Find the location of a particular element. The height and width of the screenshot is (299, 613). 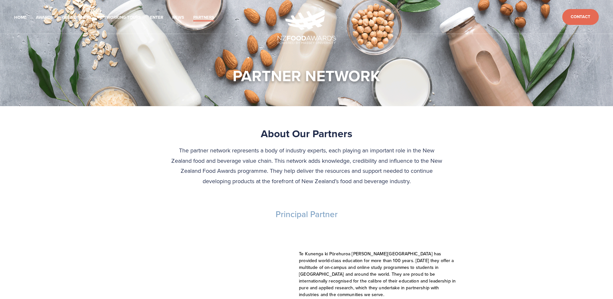

strong: About Our Partners is located at coordinates (306, 133).